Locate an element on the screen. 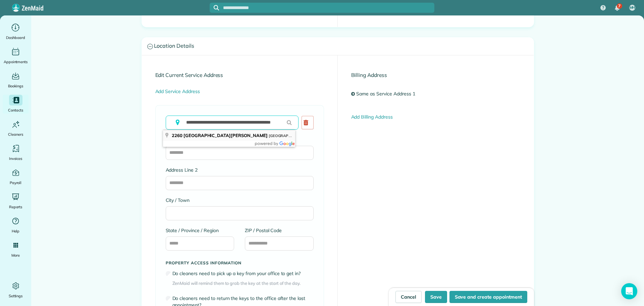  button: Focus search is located at coordinates (214, 8).